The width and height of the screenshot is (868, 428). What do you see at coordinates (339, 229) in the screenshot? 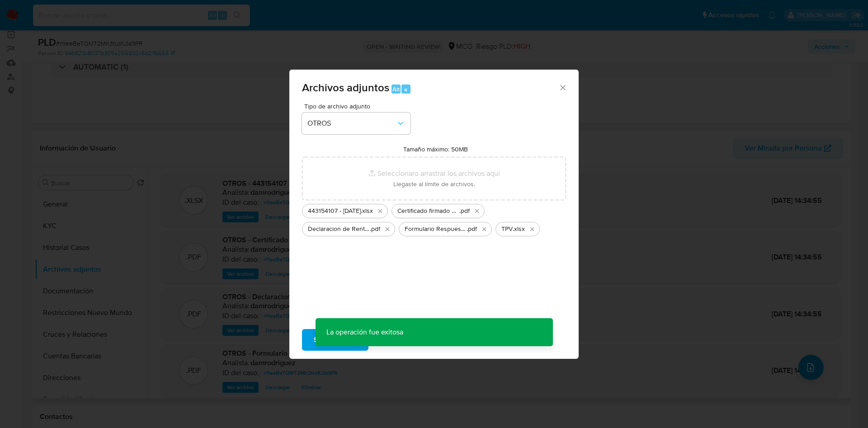
I see `span: Declaracion de Renta 2023` at bounding box center [339, 229].